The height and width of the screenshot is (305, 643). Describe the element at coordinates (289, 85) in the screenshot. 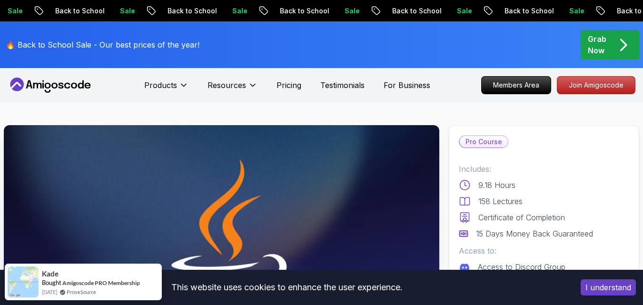

I see `p: Pricing` at that location.